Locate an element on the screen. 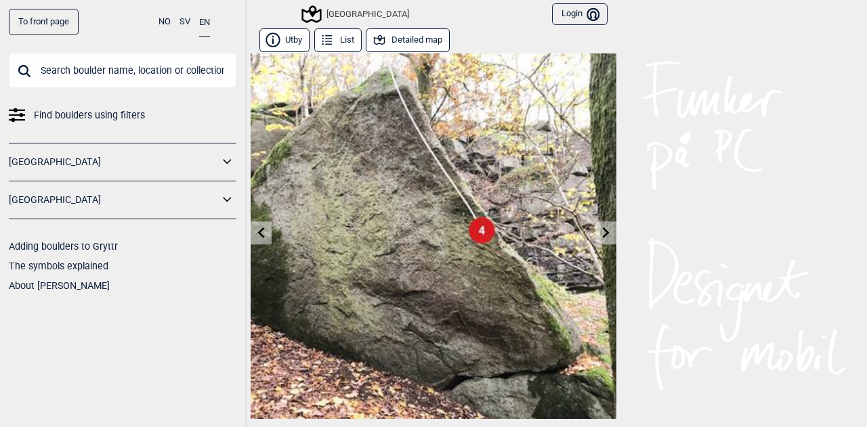 This screenshot has height=427, width=867. button: List is located at coordinates (338, 40).